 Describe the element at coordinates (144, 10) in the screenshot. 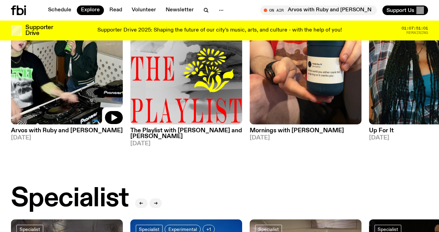

I see `a: Volunteer` at that location.